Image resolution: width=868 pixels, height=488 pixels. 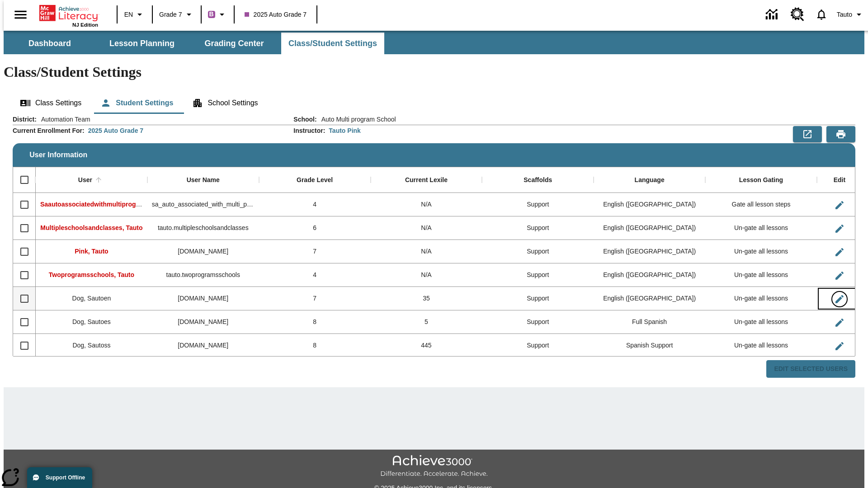 What do you see at coordinates (760, 205) in the screenshot?
I see `div: Gate all lesson steps` at bounding box center [760, 205].